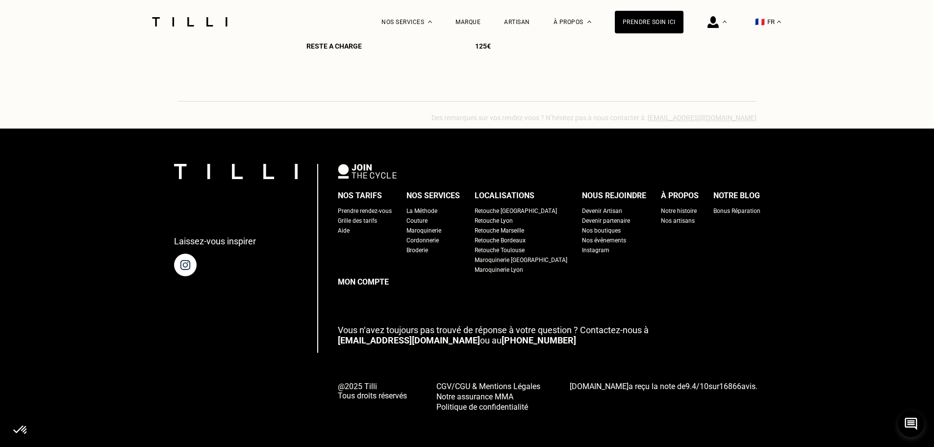 The image size is (934, 447). Describe the element at coordinates (649, 22) in the screenshot. I see `div: Prendre soin ici` at that location.